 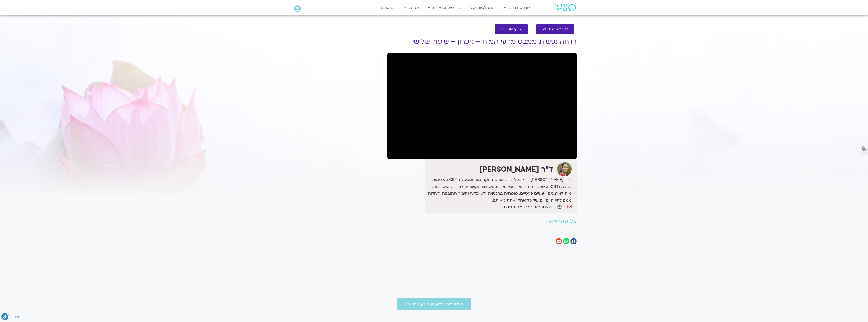 What do you see at coordinates (387, 8) in the screenshot?
I see `a: תמכו בנו` at bounding box center [387, 8].